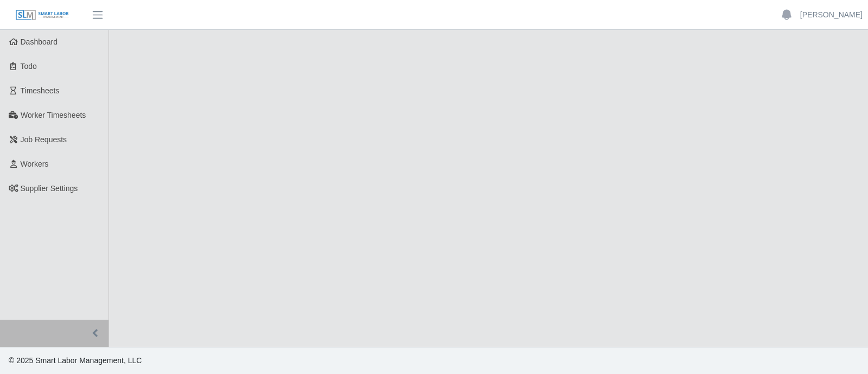  What do you see at coordinates (40, 91) in the screenshot?
I see `span: Timesheets` at bounding box center [40, 91].